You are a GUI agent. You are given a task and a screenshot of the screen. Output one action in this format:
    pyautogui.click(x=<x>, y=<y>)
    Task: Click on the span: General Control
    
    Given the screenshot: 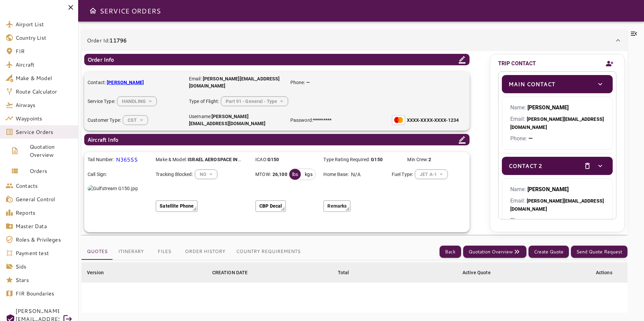 What is the action you would take?
    pyautogui.click(x=44, y=199)
    